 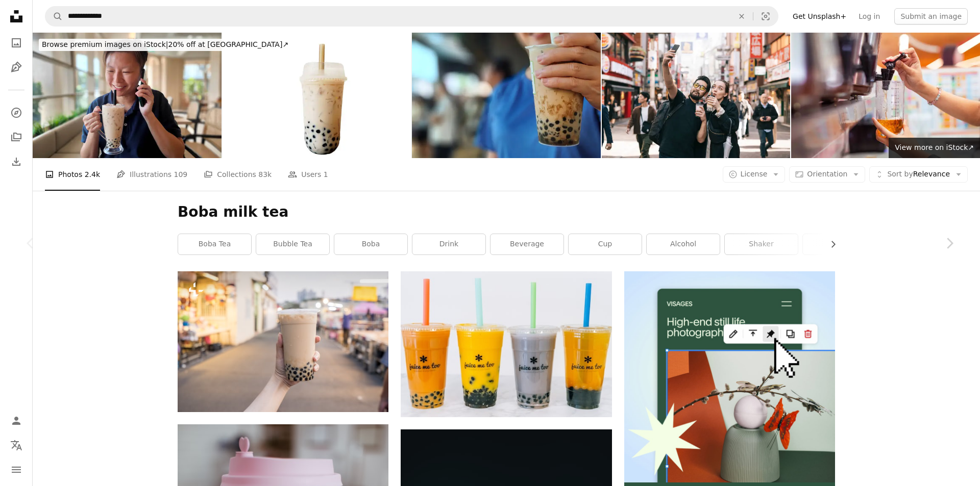 I want to click on img: Asian Night Market Lifestyle, so click(x=506, y=96).